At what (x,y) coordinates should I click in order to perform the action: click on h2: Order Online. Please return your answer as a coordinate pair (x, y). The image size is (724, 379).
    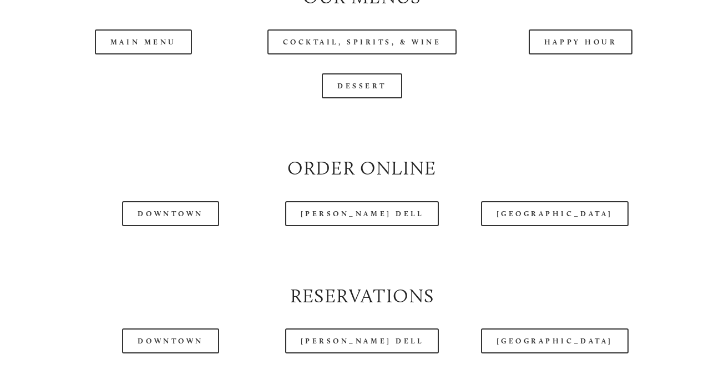
    Looking at the image, I should click on (362, 168).